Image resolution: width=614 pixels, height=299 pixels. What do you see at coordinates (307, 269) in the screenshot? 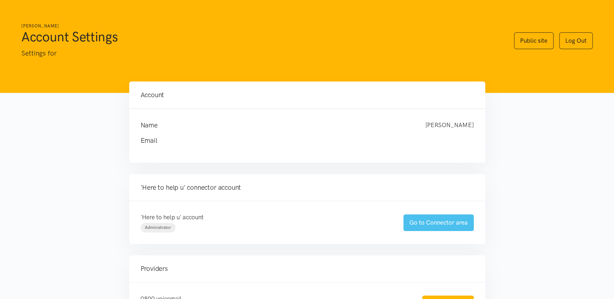
I see `h4: Providers` at bounding box center [307, 269].